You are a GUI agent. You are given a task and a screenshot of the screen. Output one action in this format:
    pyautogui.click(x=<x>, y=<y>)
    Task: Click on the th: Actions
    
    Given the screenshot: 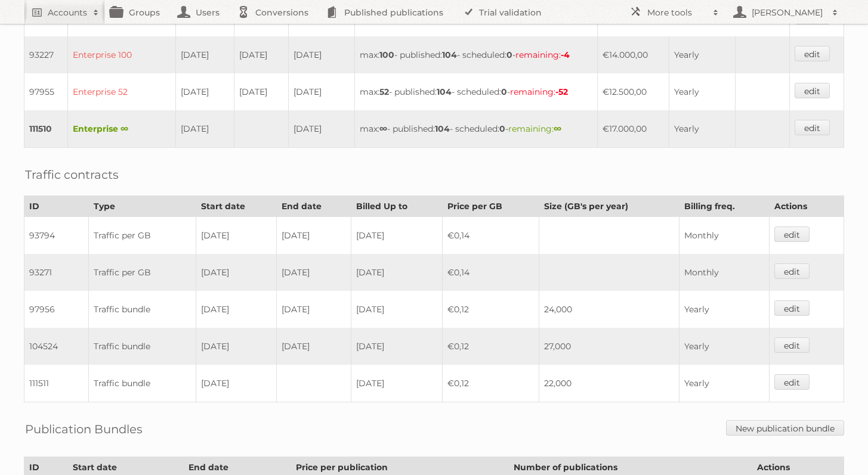 What is the action you would take?
    pyautogui.click(x=807, y=206)
    